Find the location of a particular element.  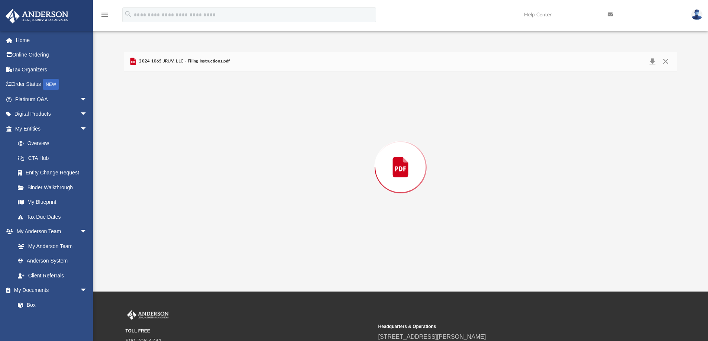

a: My Documentsarrow_drop_down is located at coordinates (50, 290).